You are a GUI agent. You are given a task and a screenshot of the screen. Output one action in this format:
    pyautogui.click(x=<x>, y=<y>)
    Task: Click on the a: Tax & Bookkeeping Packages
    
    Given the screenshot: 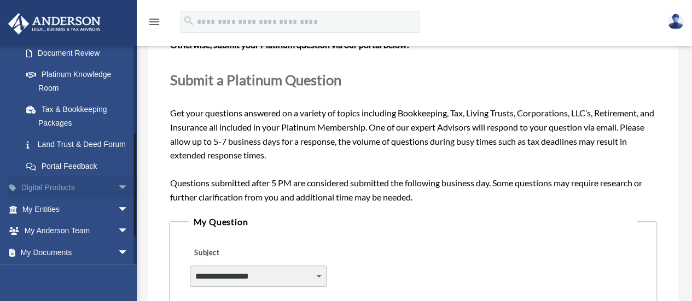 What is the action you would take?
    pyautogui.click(x=80, y=116)
    